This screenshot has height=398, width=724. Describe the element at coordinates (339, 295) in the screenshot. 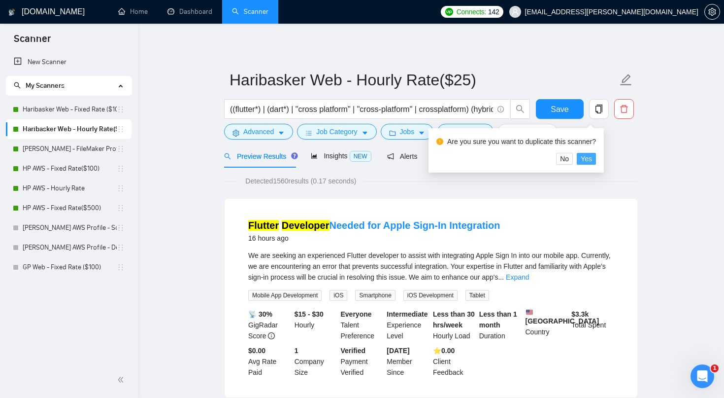

I see `span: iOS` at that location.